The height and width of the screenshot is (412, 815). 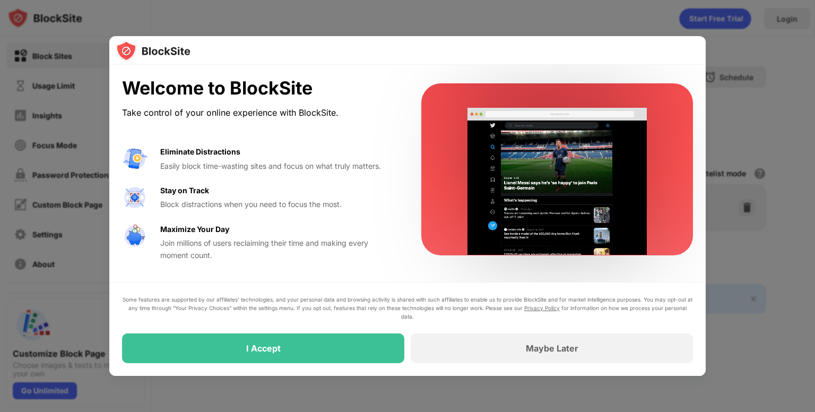 I want to click on a: Privacy Policy, so click(x=542, y=308).